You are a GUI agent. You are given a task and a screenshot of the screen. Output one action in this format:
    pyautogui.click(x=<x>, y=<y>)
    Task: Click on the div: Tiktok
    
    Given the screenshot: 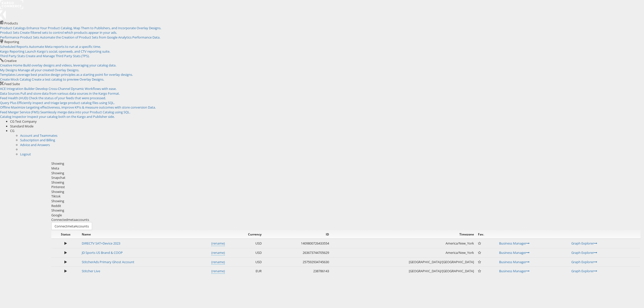 What is the action you would take?
    pyautogui.click(x=346, y=196)
    